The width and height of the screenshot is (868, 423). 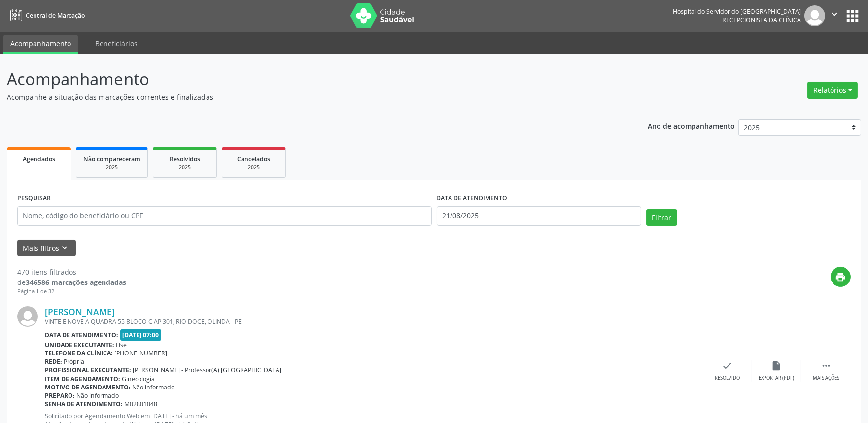 What do you see at coordinates (71, 272) in the screenshot?
I see `div: 470 itens filtrados` at bounding box center [71, 272].